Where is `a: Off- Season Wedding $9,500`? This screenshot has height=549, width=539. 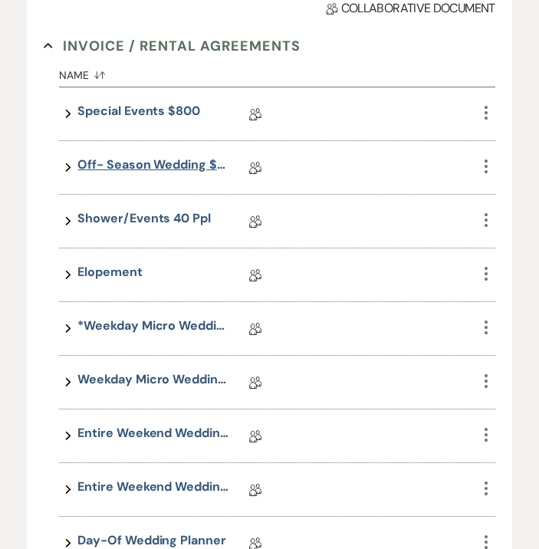 a: Off- Season Wedding $9,500 is located at coordinates (154, 167).